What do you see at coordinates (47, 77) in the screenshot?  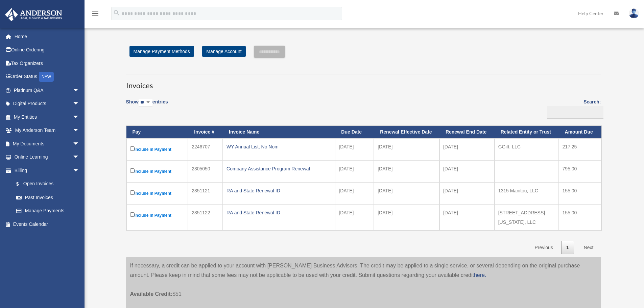 I see `a: Order StatusNEW` at bounding box center [47, 77].